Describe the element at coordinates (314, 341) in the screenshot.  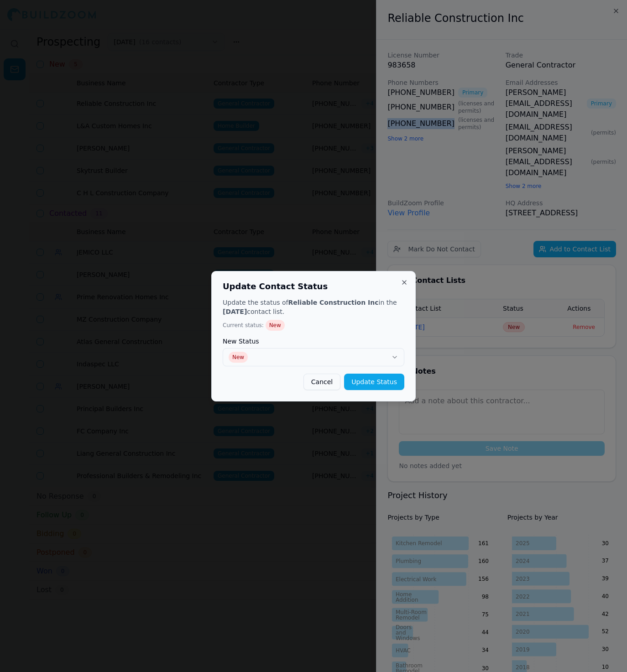
I see `label: New Status` at that location.